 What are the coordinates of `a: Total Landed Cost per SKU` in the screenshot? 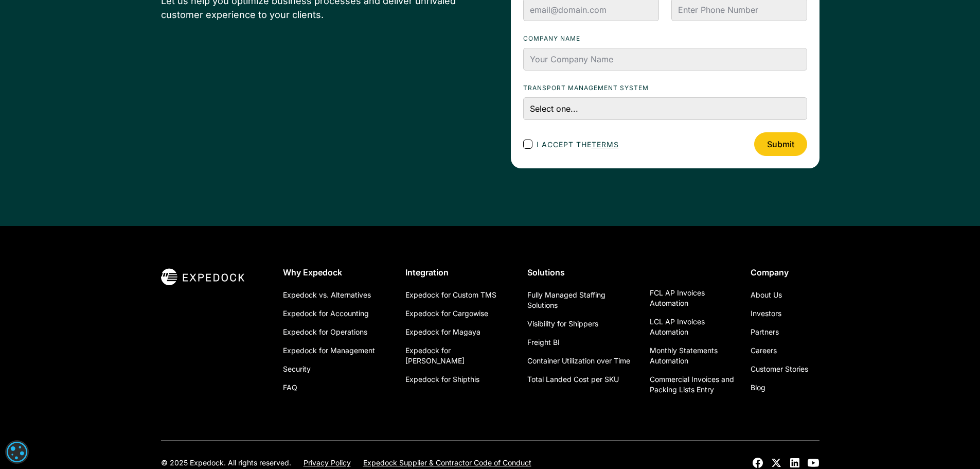 It's located at (573, 380).